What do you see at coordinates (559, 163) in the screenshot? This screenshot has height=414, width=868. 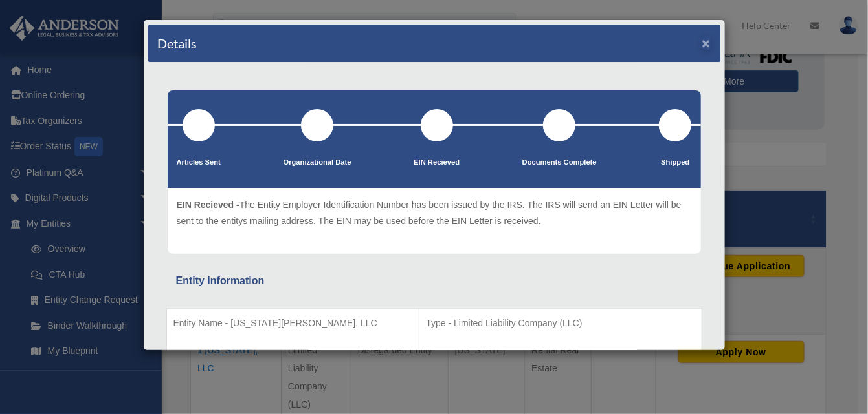 I see `p: Documents Complete` at bounding box center [559, 163].